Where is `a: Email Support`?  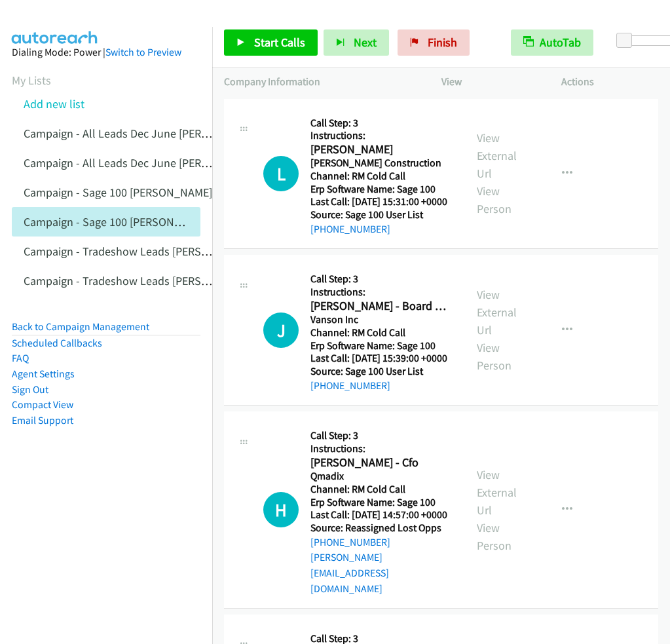
a: Email Support is located at coordinates (43, 420).